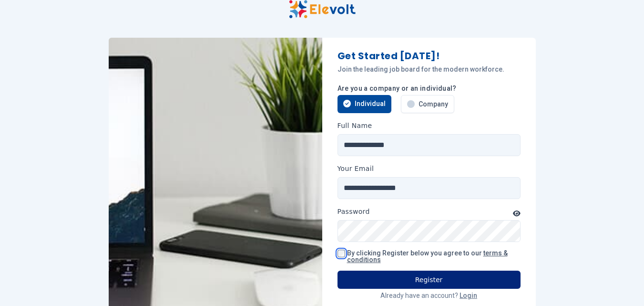 The width and height of the screenshot is (644, 306). I want to click on label: Full Name, so click(355, 125).